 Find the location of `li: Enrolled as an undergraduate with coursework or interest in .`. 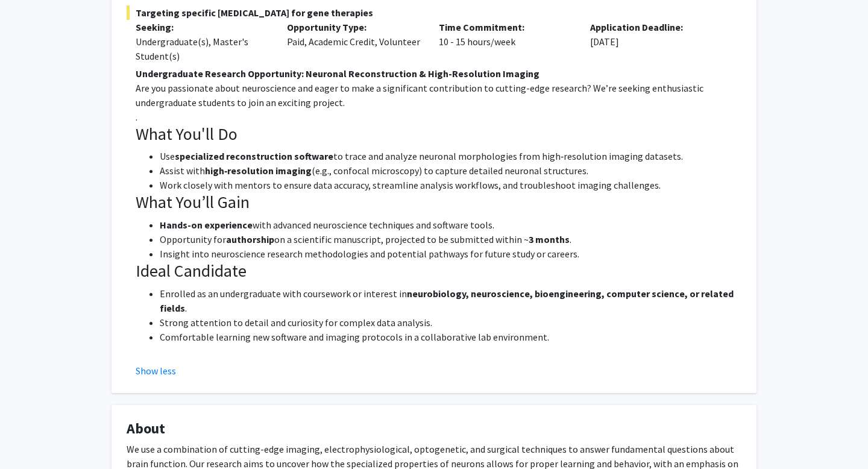

li: Enrolled as an undergraduate with coursework or interest in . is located at coordinates (450, 301).